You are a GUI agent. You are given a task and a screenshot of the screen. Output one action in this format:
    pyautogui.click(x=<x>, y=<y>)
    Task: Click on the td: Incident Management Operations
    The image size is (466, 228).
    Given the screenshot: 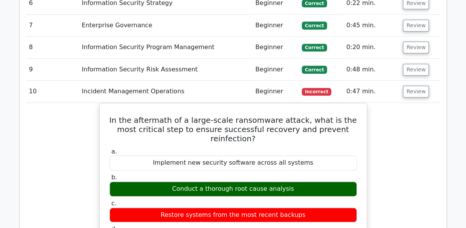 What is the action you would take?
    pyautogui.click(x=165, y=91)
    